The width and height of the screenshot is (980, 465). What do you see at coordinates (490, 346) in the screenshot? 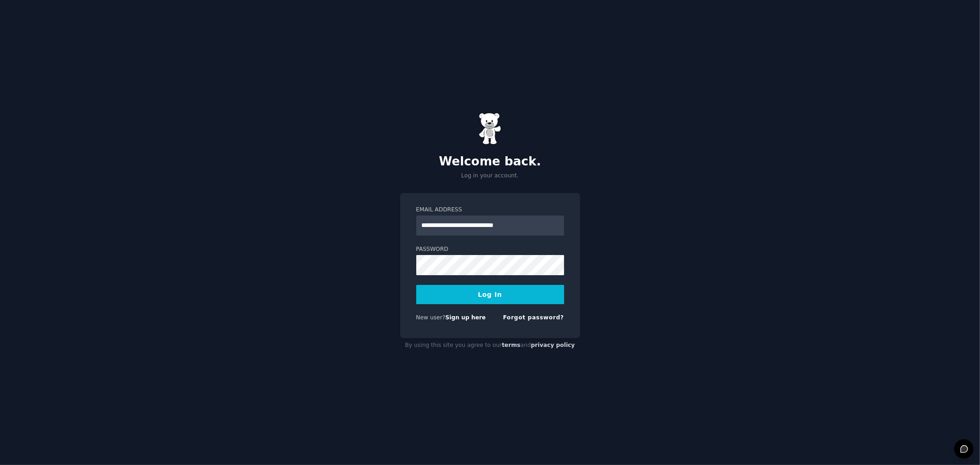
I see `div: By using this site you agree to our and` at bounding box center [490, 346].